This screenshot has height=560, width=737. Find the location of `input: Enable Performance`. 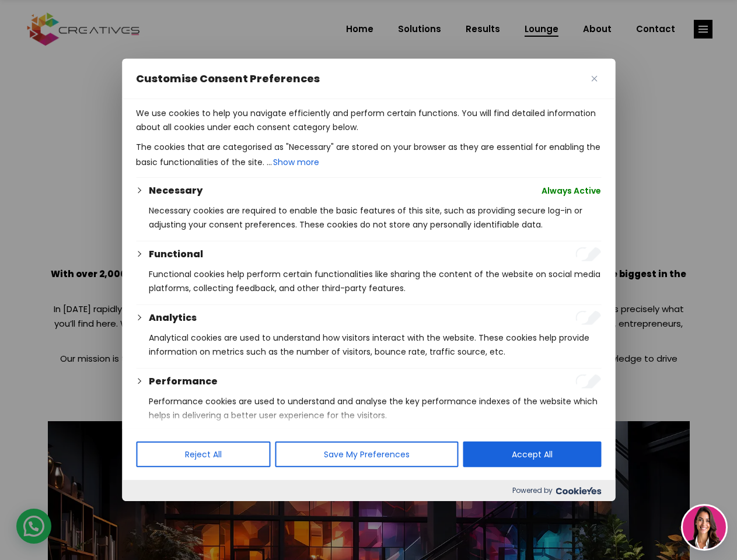

input: Enable Performance is located at coordinates (588, 381).